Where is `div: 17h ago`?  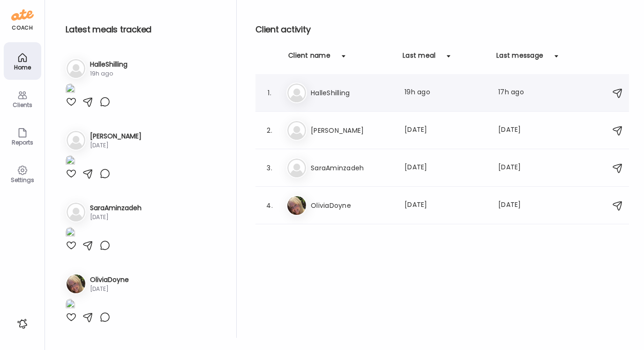 div: 17h ago is located at coordinates (516, 93).